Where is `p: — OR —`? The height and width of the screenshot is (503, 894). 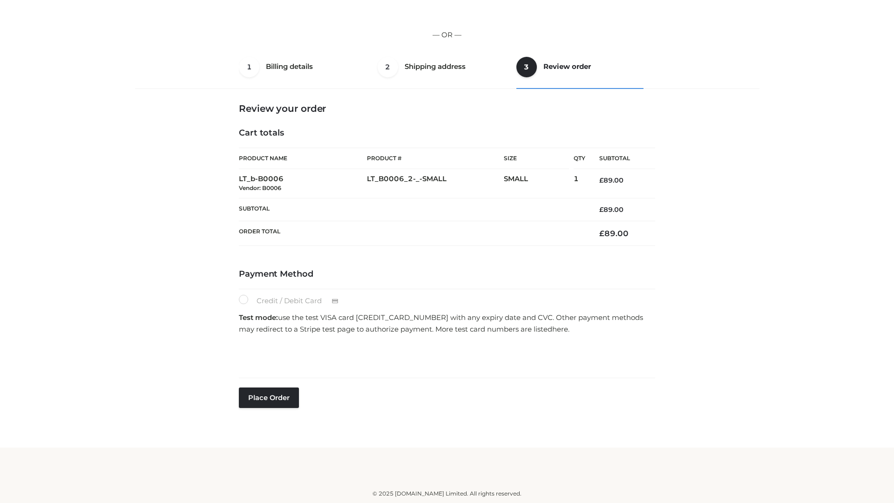
p: — OR — is located at coordinates (447, 35).